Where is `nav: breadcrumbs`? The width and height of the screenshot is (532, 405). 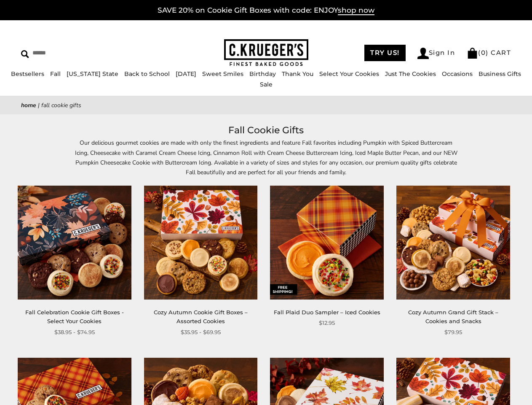 nav: breadcrumbs is located at coordinates (266, 105).